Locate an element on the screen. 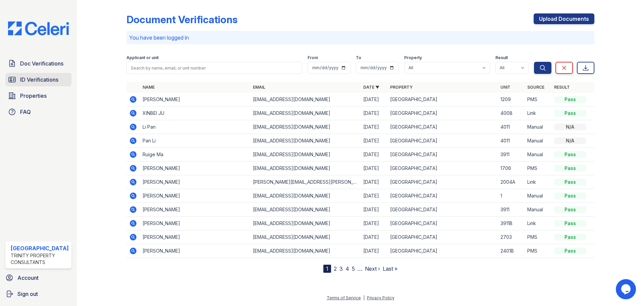 The width and height of the screenshot is (644, 306). a: Properties is located at coordinates (38, 96).